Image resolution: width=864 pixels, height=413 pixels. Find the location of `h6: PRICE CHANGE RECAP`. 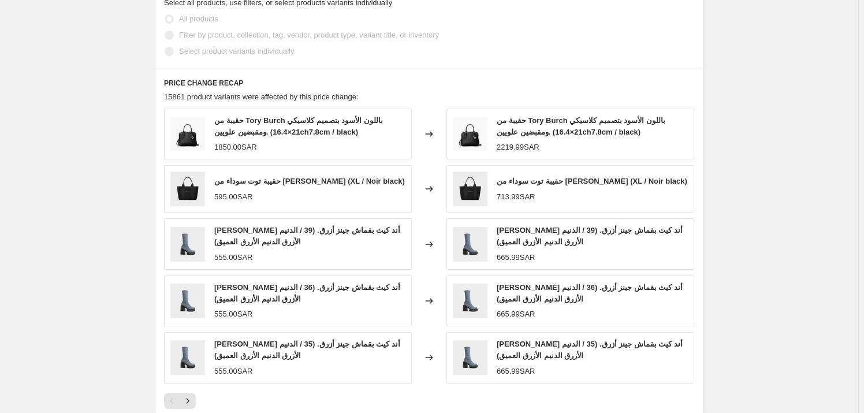

h6: PRICE CHANGE RECAP is located at coordinates (429, 83).